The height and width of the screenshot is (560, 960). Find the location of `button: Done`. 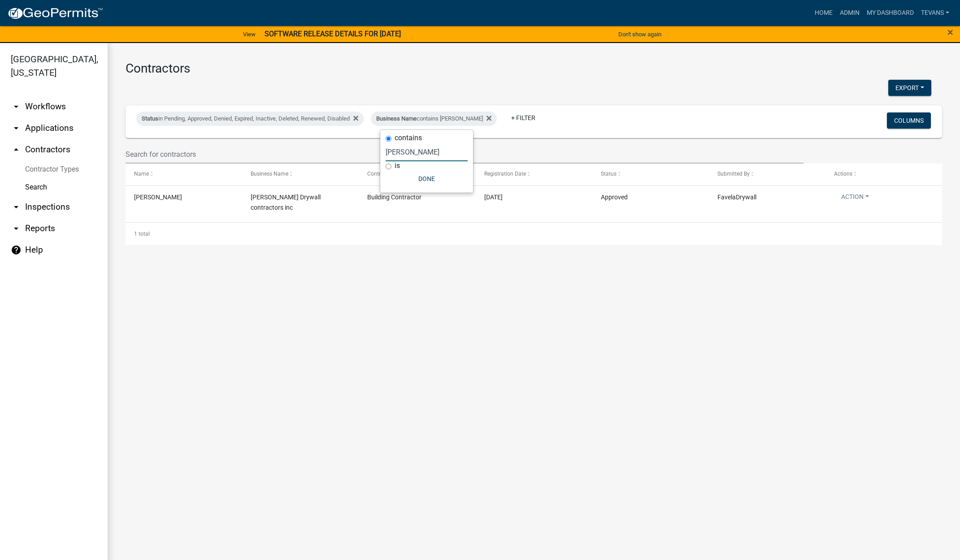

button: Done is located at coordinates (426, 179).